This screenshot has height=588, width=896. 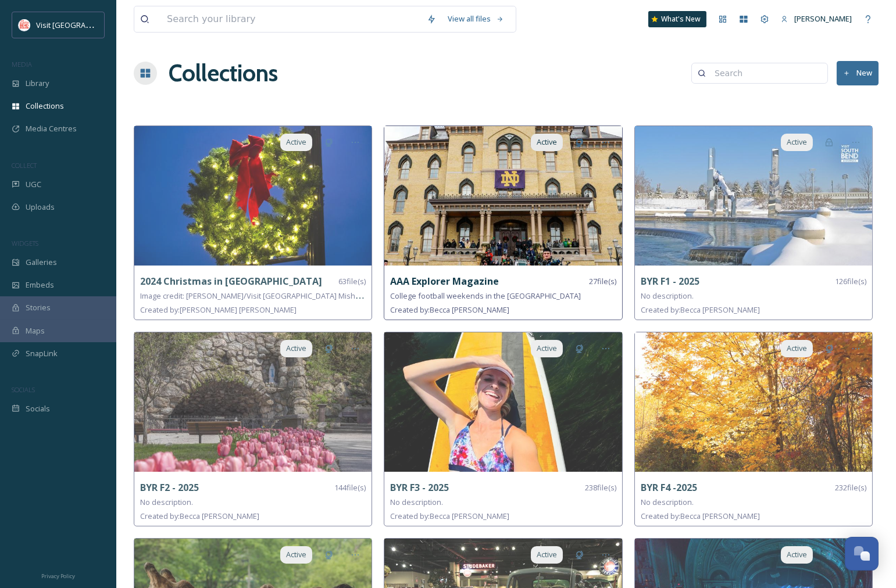 I want to click on span: Collections, so click(x=45, y=106).